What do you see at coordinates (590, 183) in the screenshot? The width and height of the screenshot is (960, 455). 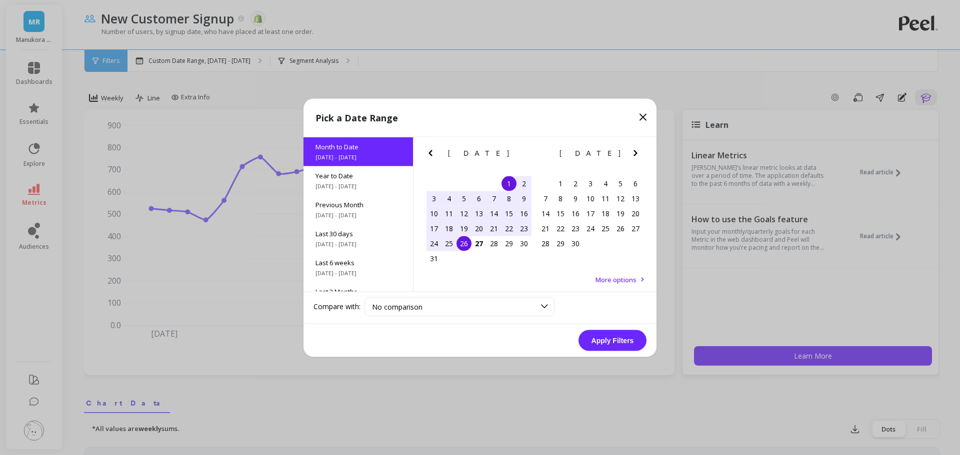 I see `div: Choose Wednesday, September 3rd, 2025` at bounding box center [590, 183].